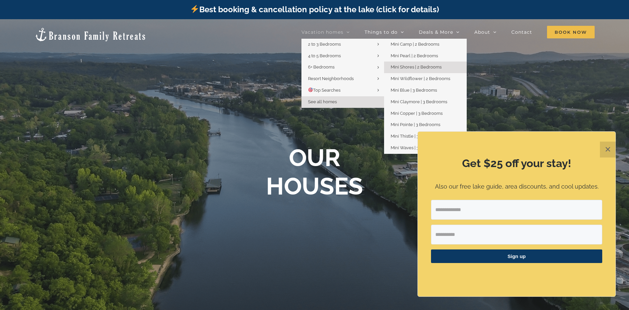 The width and height of the screenshot is (629, 310). I want to click on a: See all homes, so click(343, 102).